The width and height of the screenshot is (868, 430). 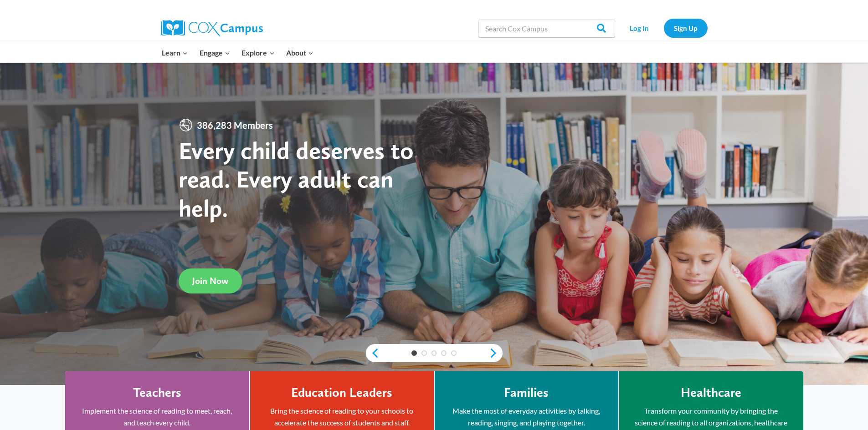 I want to click on h4: Teachers, so click(x=157, y=393).